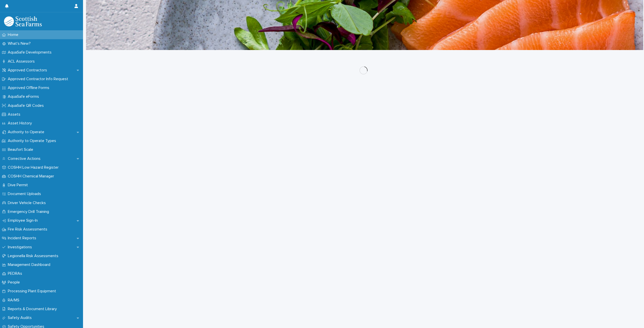  I want to click on p: Fire Risk Assessments, so click(29, 229).